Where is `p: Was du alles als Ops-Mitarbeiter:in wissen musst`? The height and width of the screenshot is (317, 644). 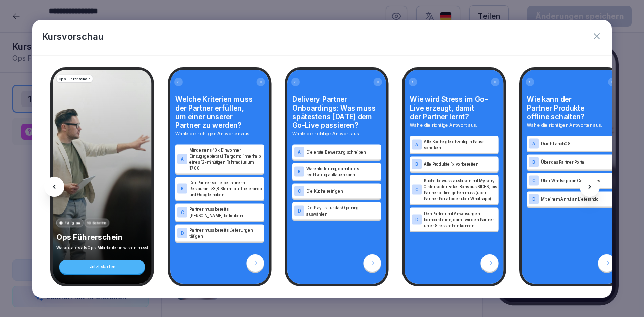
p: Was du alles als Ops-Mitarbeiter:in wissen musst is located at coordinates (102, 247).